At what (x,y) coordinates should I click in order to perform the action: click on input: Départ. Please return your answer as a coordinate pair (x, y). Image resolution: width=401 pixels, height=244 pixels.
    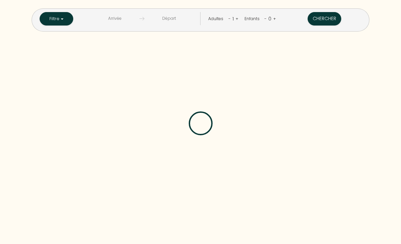
    Looking at the image, I should click on (169, 18).